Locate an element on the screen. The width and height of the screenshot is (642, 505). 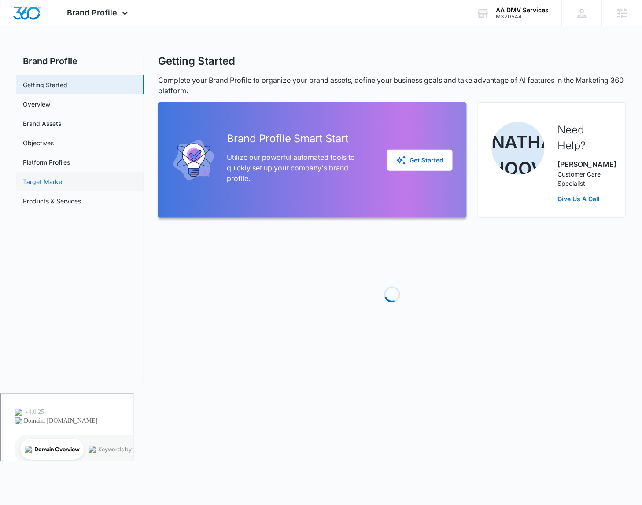
div: v 4.0.25 is located at coordinates (34, 18).